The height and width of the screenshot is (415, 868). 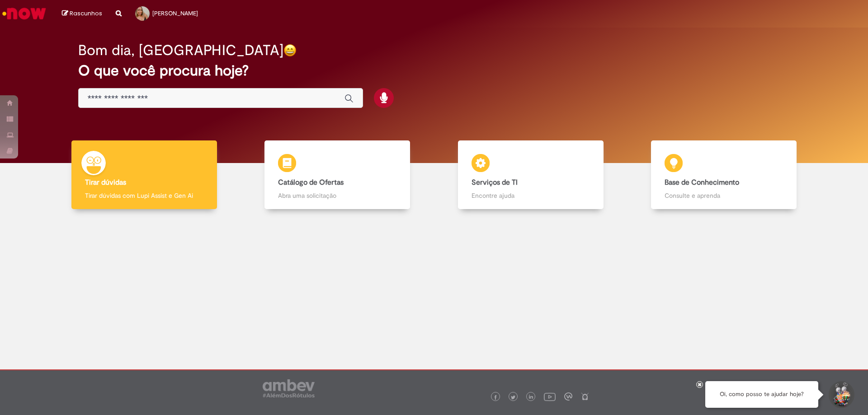 I want to click on p: Encontre ajuda, so click(x=531, y=196).